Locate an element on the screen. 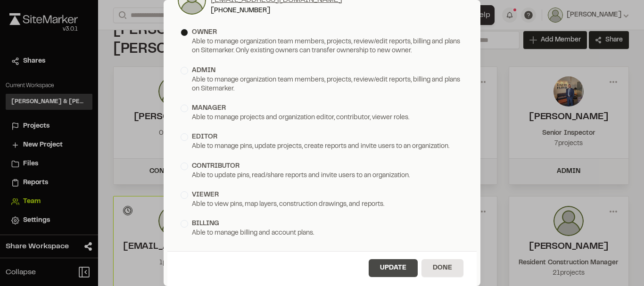 The image size is (644, 286). div: billing is located at coordinates (205, 224).